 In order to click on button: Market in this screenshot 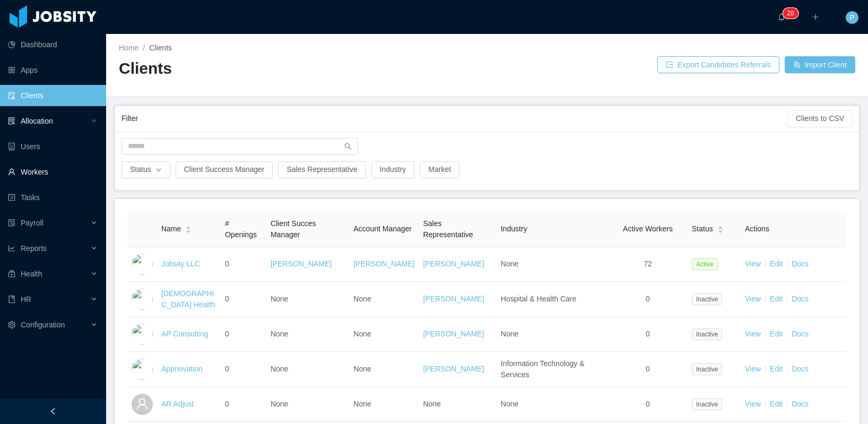, I will do `click(440, 170)`.